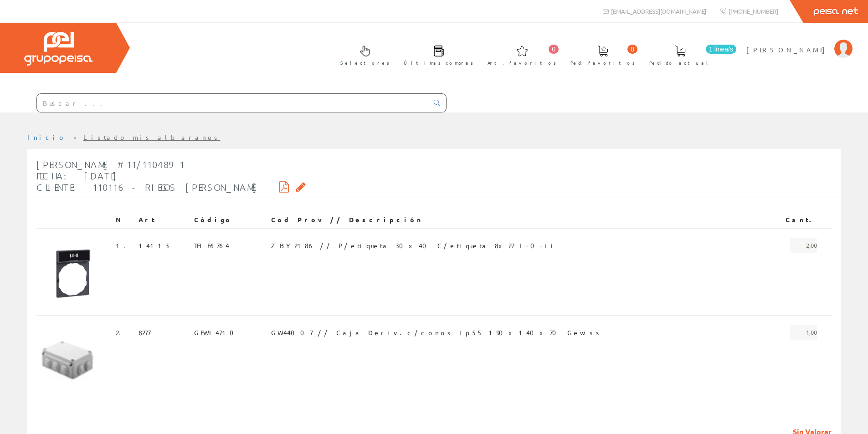 This screenshot has width=868, height=434. I want to click on th: Cant., so click(792, 220).